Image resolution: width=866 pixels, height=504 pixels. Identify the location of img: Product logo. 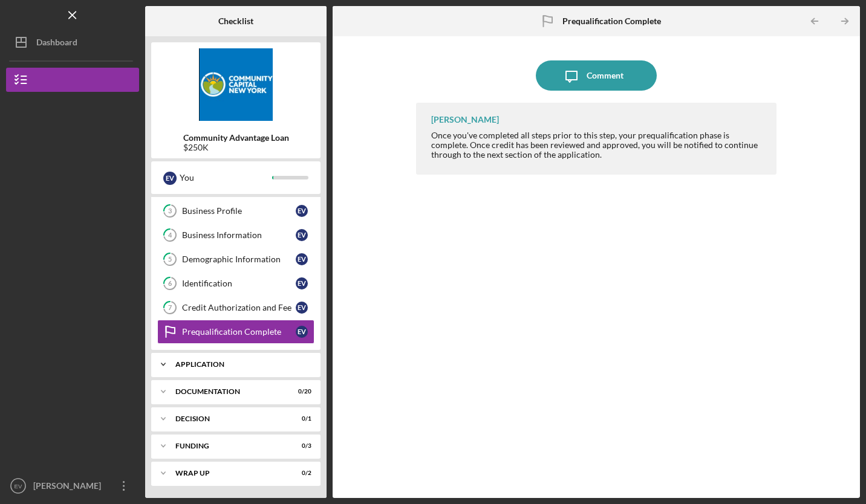
(236, 85).